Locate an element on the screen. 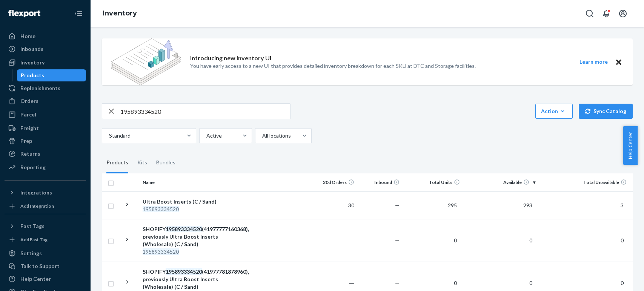  div: Ultra Boost Inserts (C / Sand) is located at coordinates (182, 202).